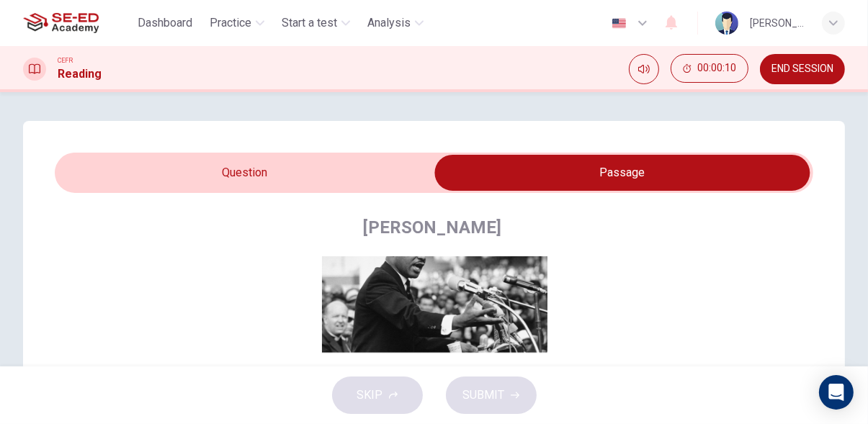 The image size is (868, 424). I want to click on span: Start a test, so click(309, 23).